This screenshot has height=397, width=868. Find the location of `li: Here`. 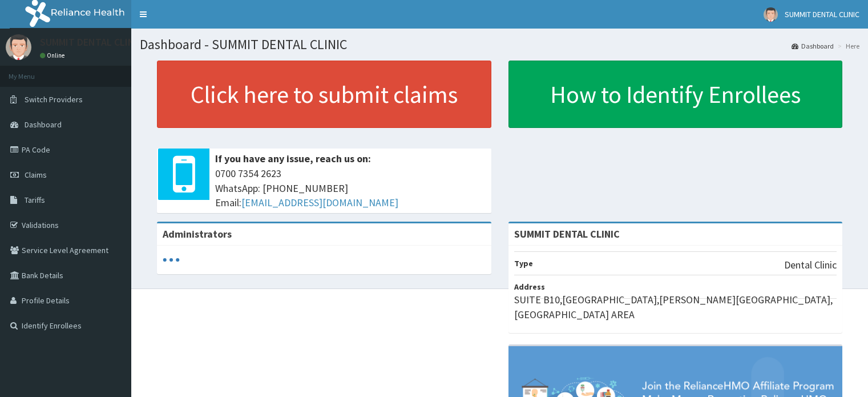

li: Here is located at coordinates (847, 46).